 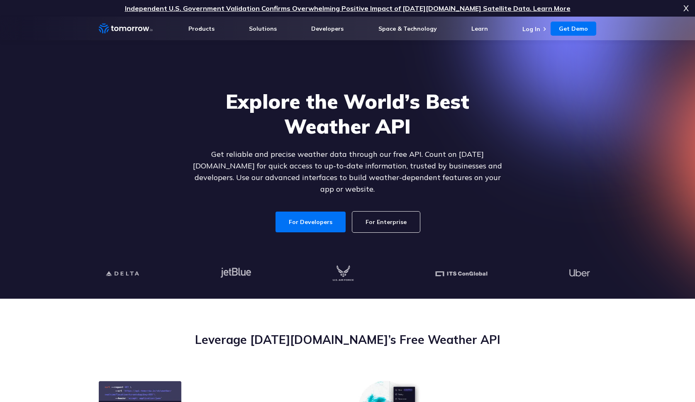 I want to click on a: Get Demo, so click(x=574, y=29).